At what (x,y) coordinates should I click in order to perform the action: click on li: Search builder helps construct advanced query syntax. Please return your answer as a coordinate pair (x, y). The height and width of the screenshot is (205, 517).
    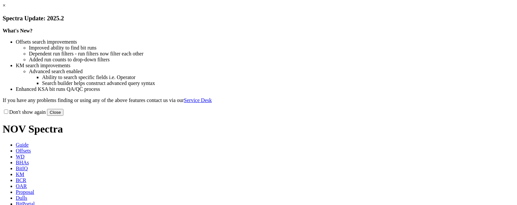
    Looking at the image, I should click on (278, 83).